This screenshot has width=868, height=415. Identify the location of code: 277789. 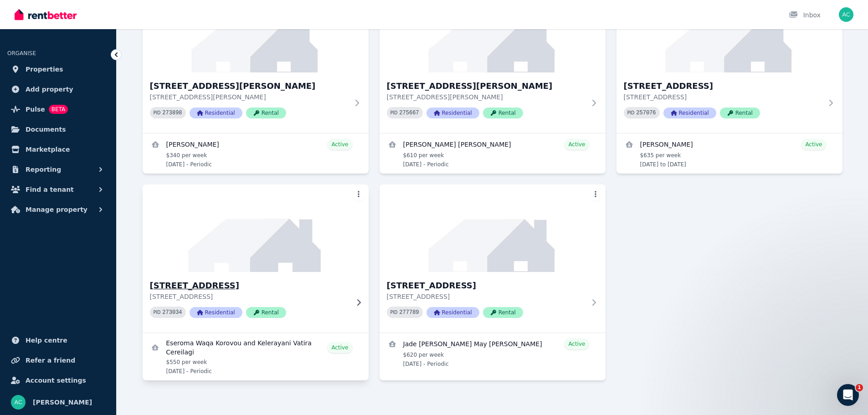
(408, 312).